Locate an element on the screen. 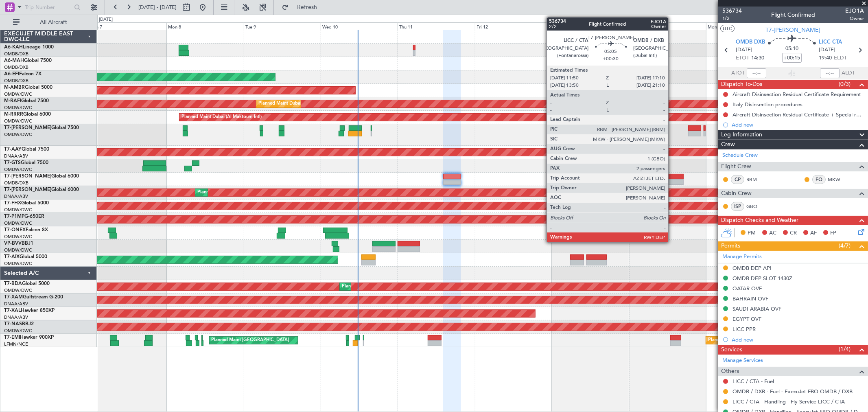 The image size is (868, 412). span: 19:40 is located at coordinates (825, 58).